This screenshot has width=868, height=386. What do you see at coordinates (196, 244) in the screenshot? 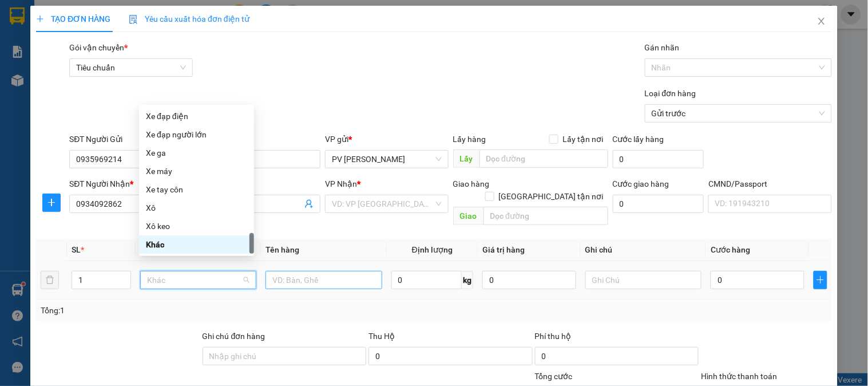
I see `div: Khác` at bounding box center [196, 244].